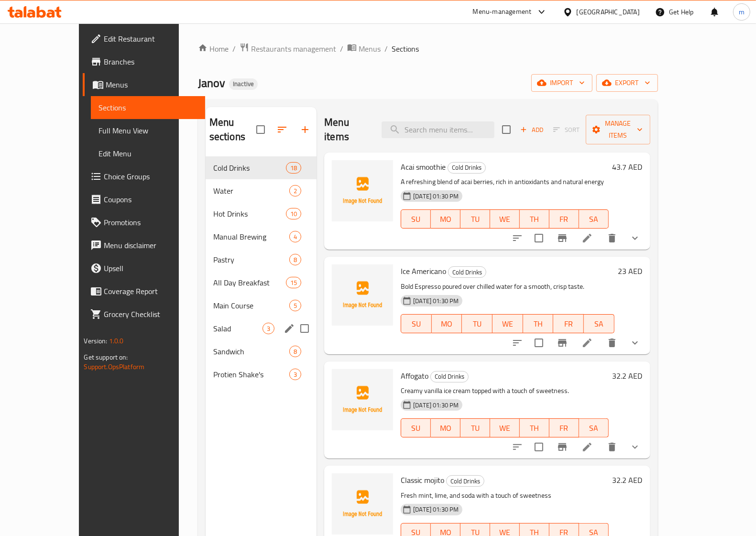 The width and height of the screenshot is (756, 536). Describe the element at coordinates (144, 291) in the screenshot. I see `a: Coverage Report` at that location.